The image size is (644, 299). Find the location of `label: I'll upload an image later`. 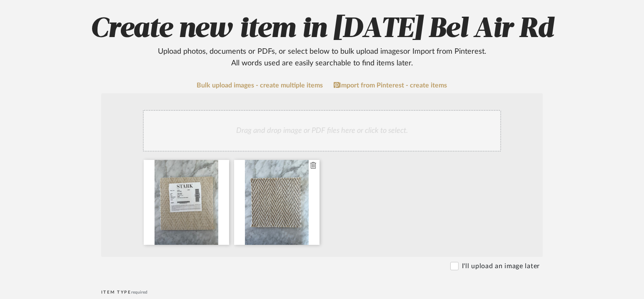

label: I'll upload an image later is located at coordinates (501, 266).